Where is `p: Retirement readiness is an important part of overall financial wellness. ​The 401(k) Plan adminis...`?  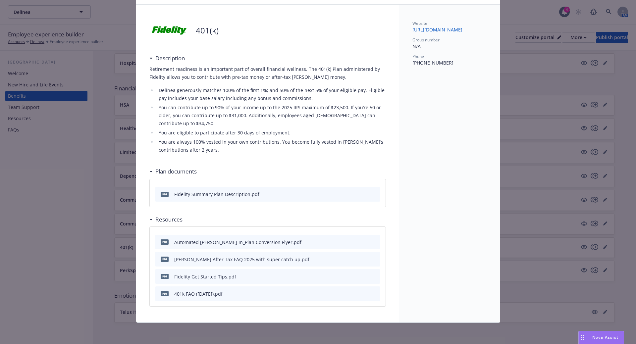
p: Retirement readiness is an important part of overall financial wellness. ​The 401(k) Plan adminis... is located at coordinates (267, 73).